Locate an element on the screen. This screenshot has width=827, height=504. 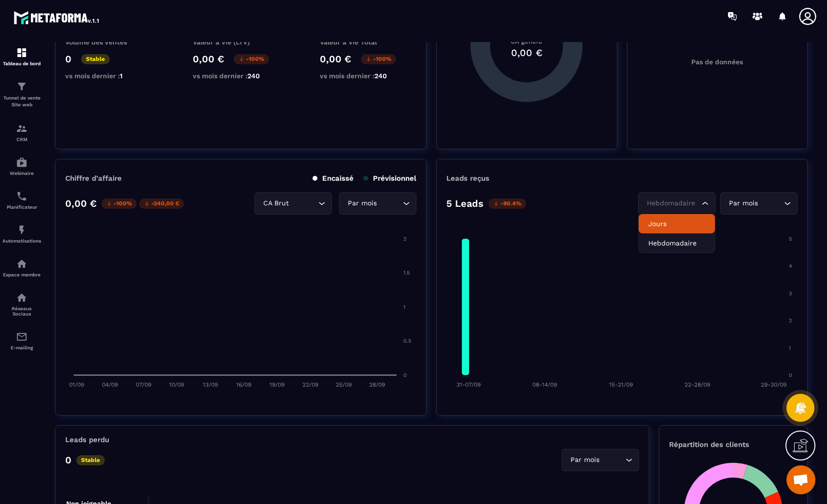
p: Valeur à Vie (LTV) is located at coordinates (241, 42).